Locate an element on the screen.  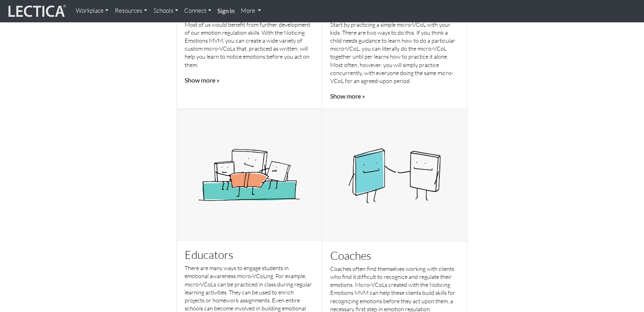
img: Cartoon of a coach and client is located at coordinates (395, 176).